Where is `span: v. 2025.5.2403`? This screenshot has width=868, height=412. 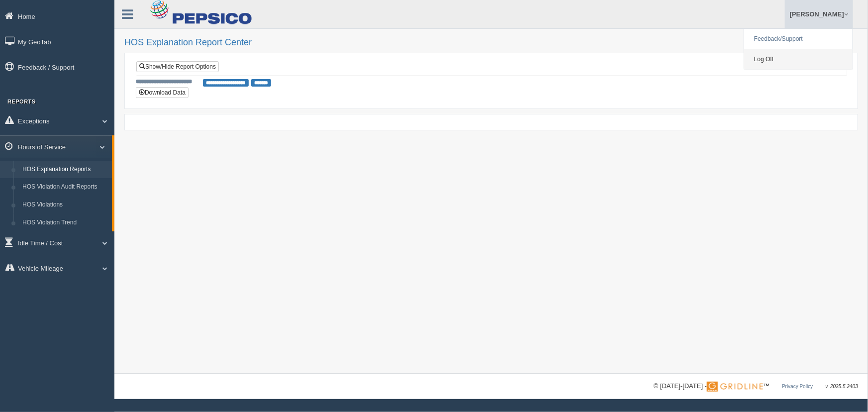
span: v. 2025.5.2403 is located at coordinates (842, 386).